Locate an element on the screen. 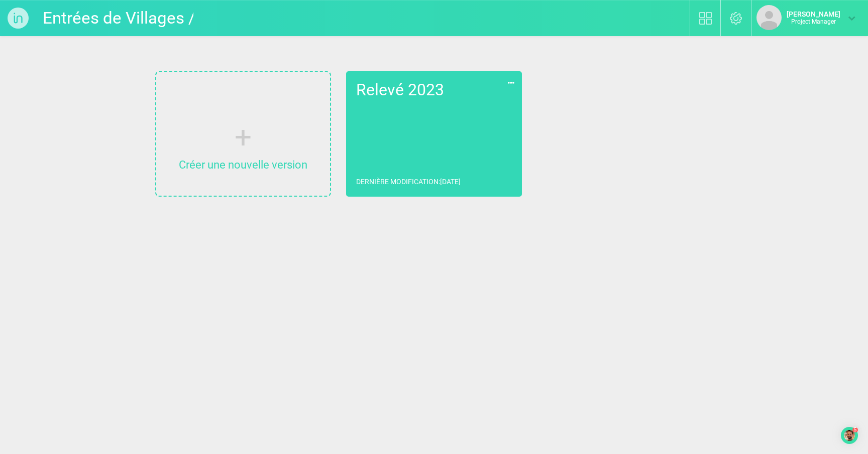  img: settings.svg is located at coordinates (735, 18).